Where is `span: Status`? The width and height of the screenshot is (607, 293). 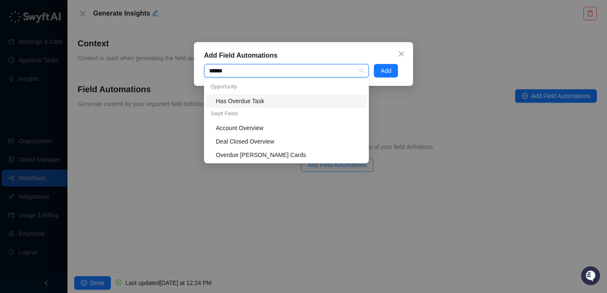 span: Status is located at coordinates (56, 122).